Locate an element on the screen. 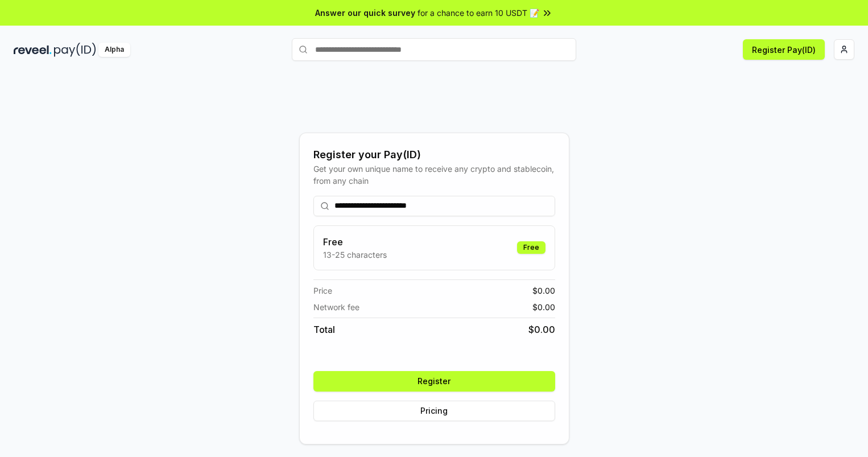 The height and width of the screenshot is (457, 868). p: 13-25 characters is located at coordinates (355, 255).